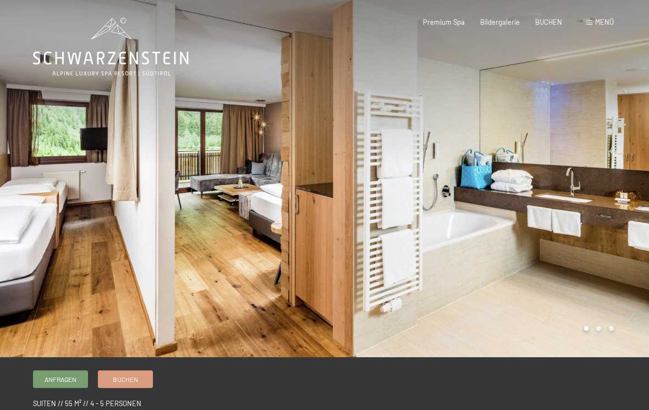 The height and width of the screenshot is (410, 649). I want to click on a: Anfragen, so click(60, 379).